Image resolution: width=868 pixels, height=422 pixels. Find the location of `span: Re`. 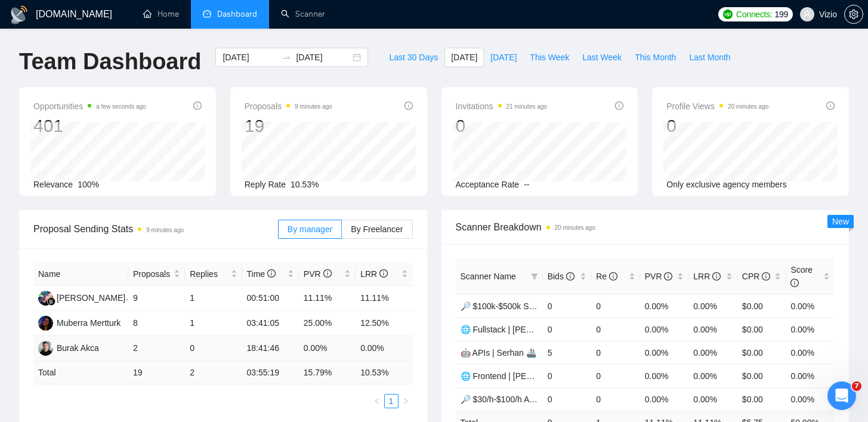

span: Re is located at coordinates (607, 276).